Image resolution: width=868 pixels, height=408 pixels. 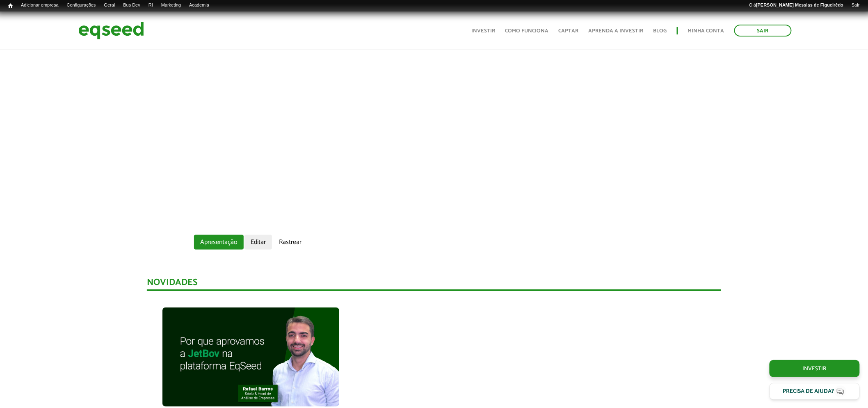 I want to click on a: Apresentação, so click(x=218, y=242).